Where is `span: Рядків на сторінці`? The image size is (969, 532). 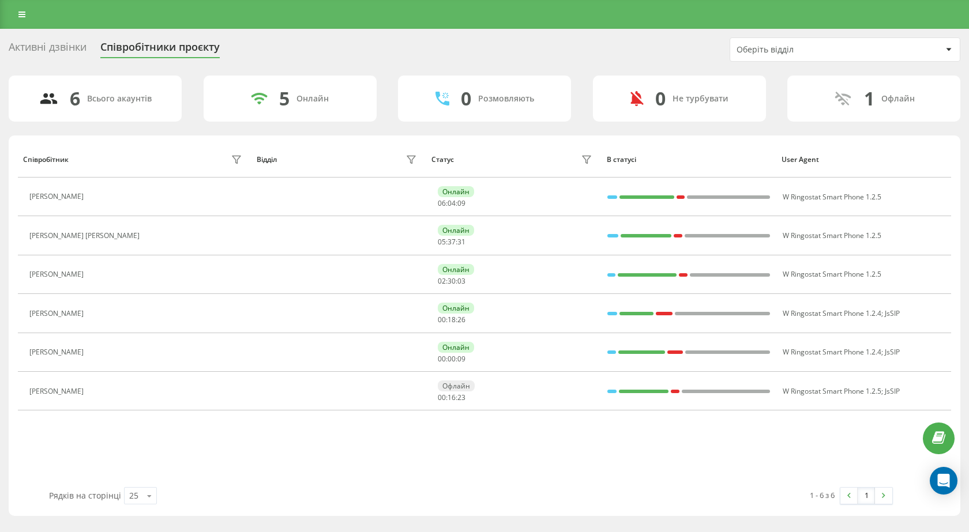 span: Рядків на сторінці is located at coordinates (85, 495).